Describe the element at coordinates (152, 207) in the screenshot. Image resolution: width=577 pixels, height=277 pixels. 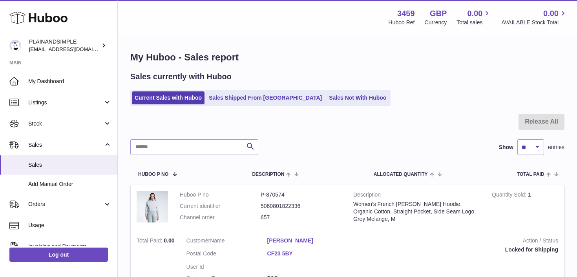
I see `img: 34591707912918.jpeg` at that location.